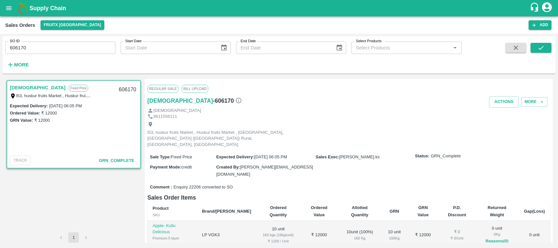  Describe the element at coordinates (165, 116) in the screenshot. I see `p: 9611556111` at that location.